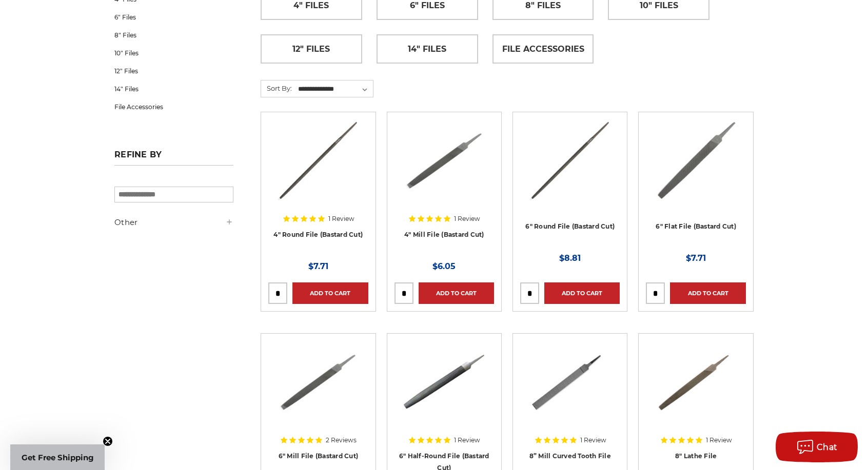  Describe the element at coordinates (570, 382) in the screenshot. I see `img: 8" Mill Curved Tooth File with Tang` at that location.